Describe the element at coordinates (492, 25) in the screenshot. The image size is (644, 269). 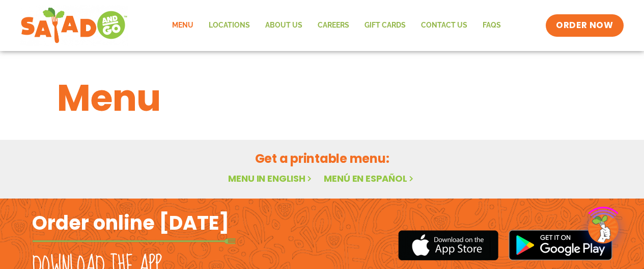
I see `a: FAQs` at that location.